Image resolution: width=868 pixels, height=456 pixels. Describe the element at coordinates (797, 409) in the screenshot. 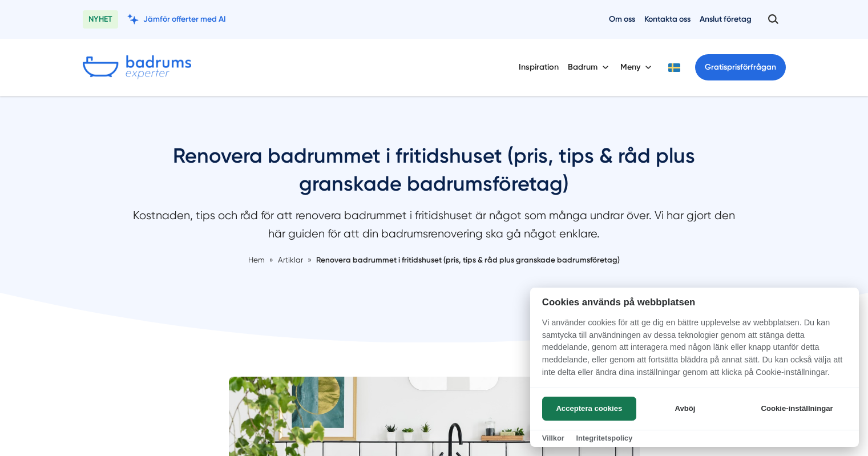

I see `button: Cookie-inställningar` at that location.